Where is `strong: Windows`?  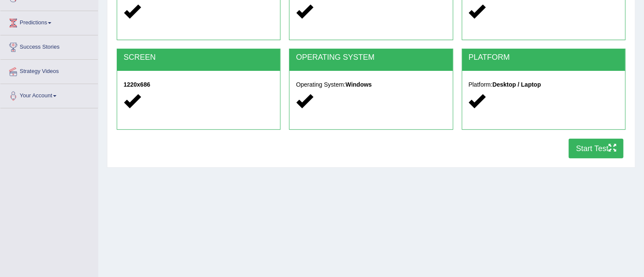 strong: Windows is located at coordinates (358, 84).